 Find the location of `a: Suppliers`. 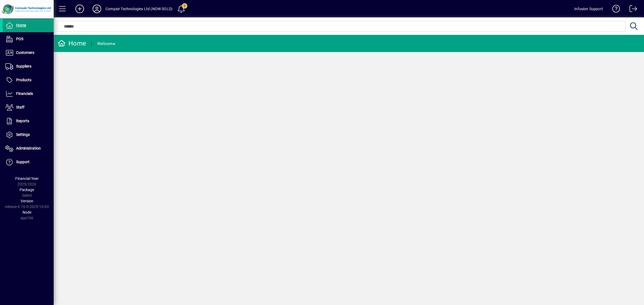

a: Suppliers is located at coordinates (28, 67).